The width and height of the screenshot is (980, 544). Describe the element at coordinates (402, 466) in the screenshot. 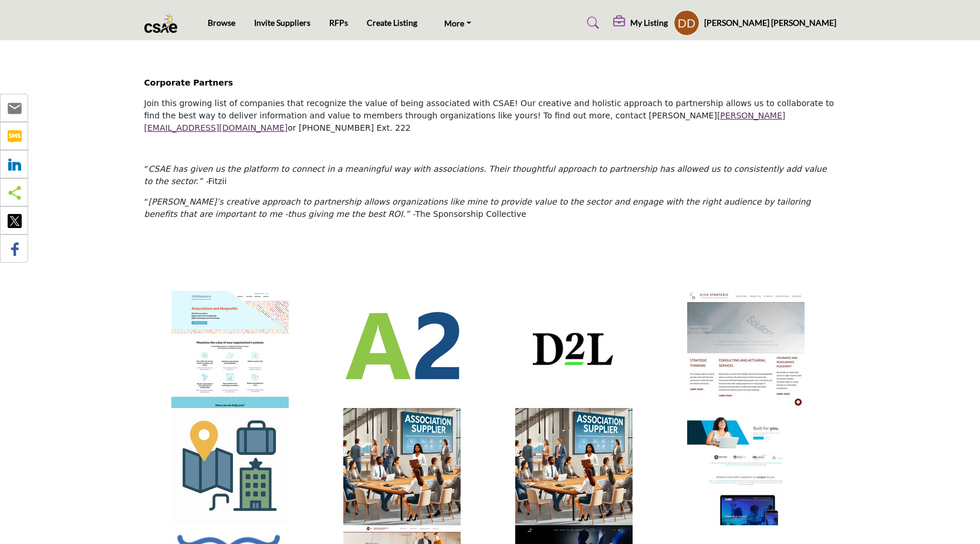

I see `img: 2f758ecf-72f9-47b7-8fc7-e44e31763617.jpg` at that location.